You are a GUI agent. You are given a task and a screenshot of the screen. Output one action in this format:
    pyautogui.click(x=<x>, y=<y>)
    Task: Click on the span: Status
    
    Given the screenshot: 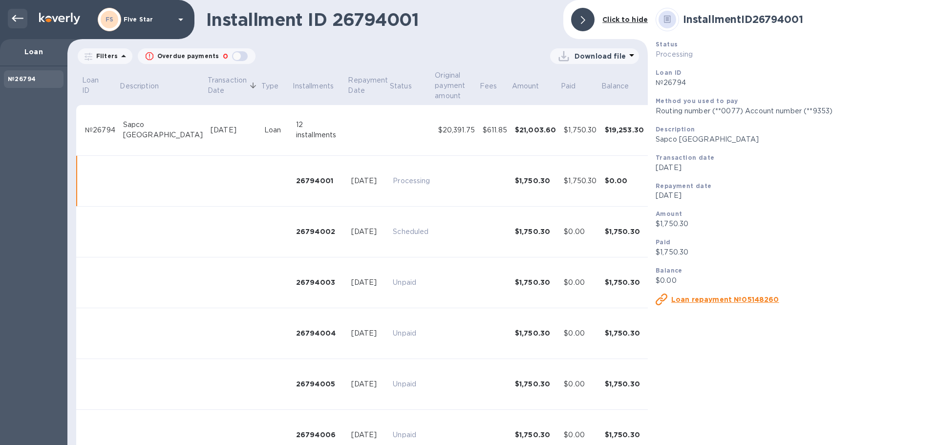 What is the action you would take?
    pyautogui.click(x=401, y=86)
    